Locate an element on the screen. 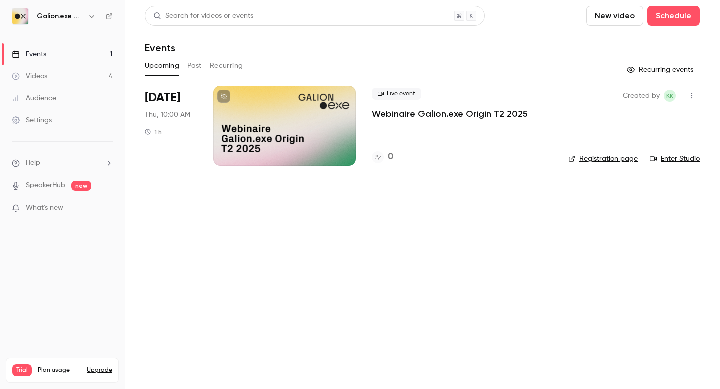  button: New video is located at coordinates (615, 16).